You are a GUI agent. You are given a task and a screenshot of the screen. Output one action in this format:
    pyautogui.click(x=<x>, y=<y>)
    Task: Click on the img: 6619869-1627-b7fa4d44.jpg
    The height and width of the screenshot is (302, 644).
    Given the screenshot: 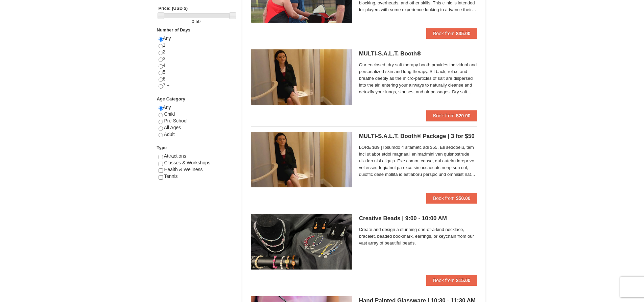 What is the action you would take?
    pyautogui.click(x=301, y=241)
    